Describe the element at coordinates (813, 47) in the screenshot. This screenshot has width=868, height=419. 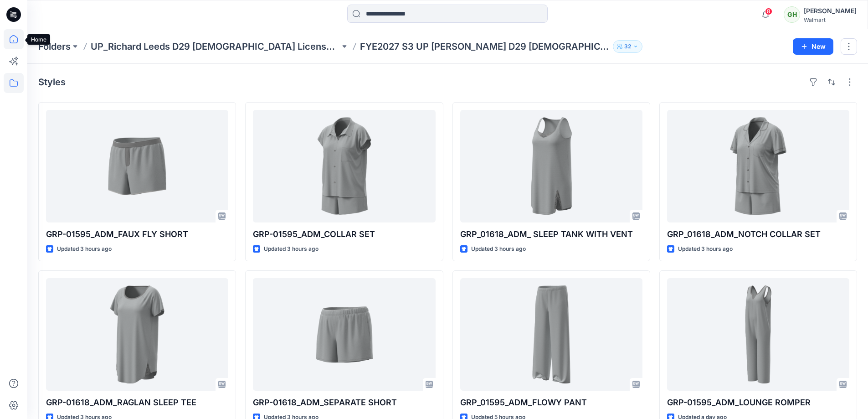
I see `button: New` at that location.